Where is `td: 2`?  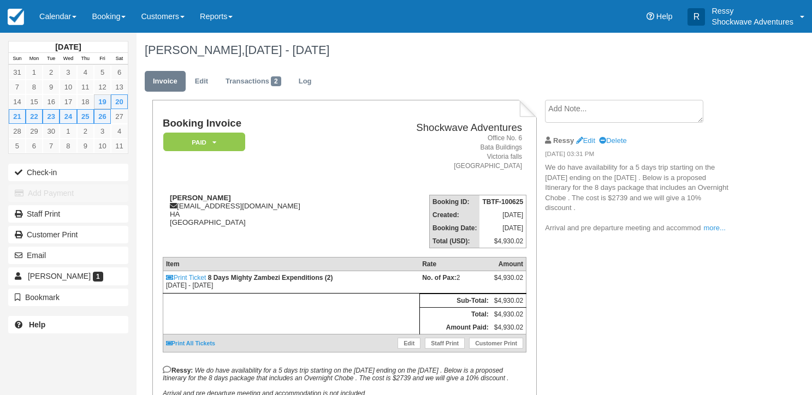 td: 2 is located at coordinates (456, 282).